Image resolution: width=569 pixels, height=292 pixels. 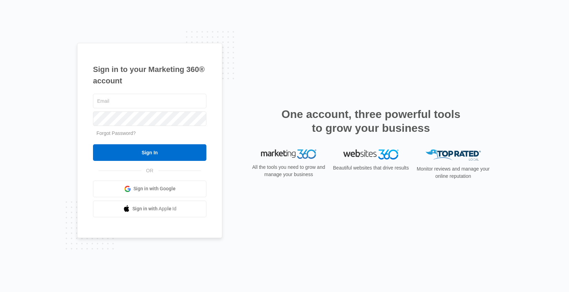 I want to click on h2: One account, three powerful tools to grow your business, so click(x=371, y=121).